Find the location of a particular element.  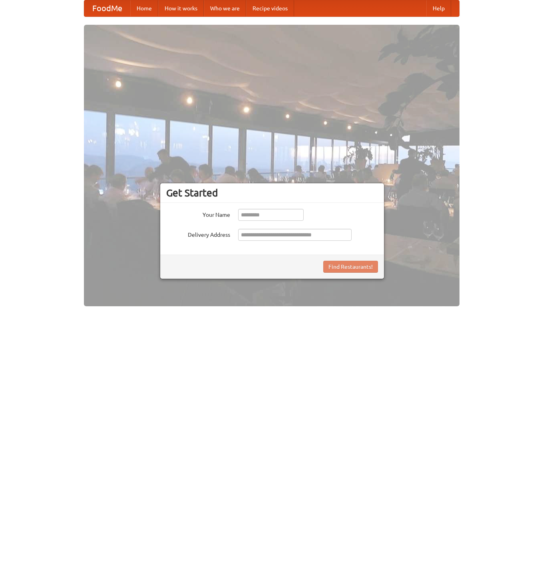

label: Your Name is located at coordinates (198, 214).